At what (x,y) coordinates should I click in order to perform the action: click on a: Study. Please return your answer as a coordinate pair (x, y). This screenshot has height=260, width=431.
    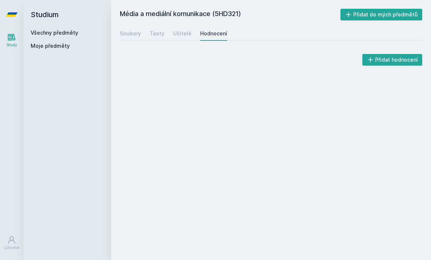
    Looking at the image, I should click on (12, 40).